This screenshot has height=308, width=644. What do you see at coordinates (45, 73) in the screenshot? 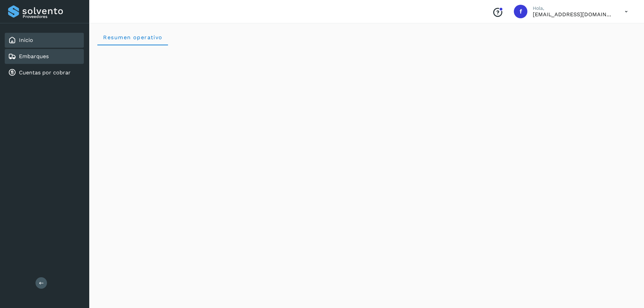
I see `a: Cuentas por cobrar` at bounding box center [45, 73].